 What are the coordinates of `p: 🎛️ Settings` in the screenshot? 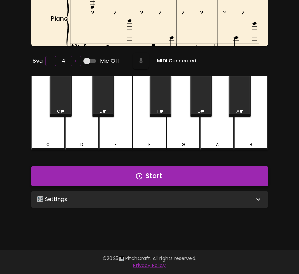 It's located at (52, 200).